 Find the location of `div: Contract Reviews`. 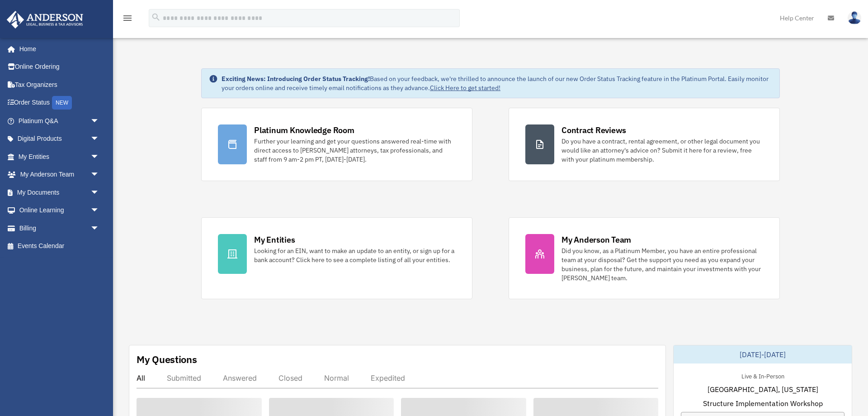

div: Contract Reviews is located at coordinates (594, 130).